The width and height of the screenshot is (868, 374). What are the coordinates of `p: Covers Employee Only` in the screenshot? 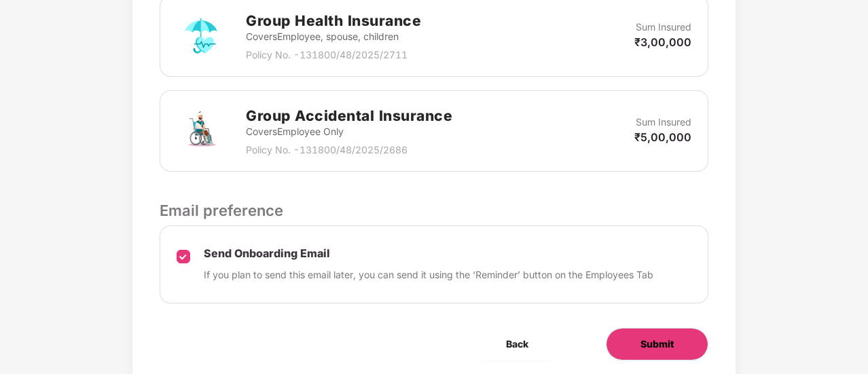 It's located at (349, 132).